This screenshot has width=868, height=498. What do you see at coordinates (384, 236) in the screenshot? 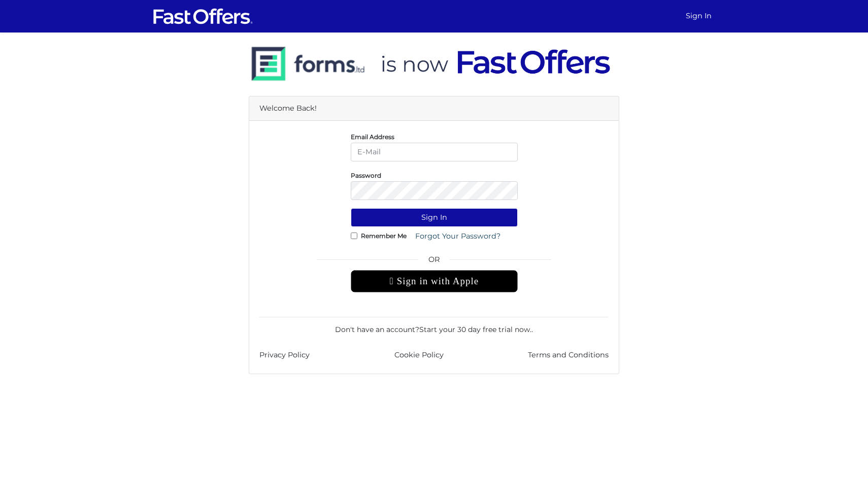
I see `label: Remember Me` at bounding box center [384, 236].